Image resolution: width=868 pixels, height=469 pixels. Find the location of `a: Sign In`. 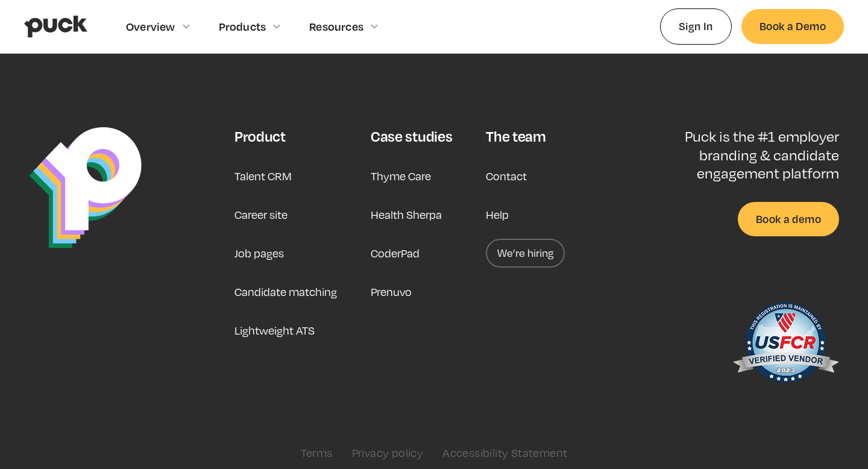

a: Sign In is located at coordinates (695, 26).